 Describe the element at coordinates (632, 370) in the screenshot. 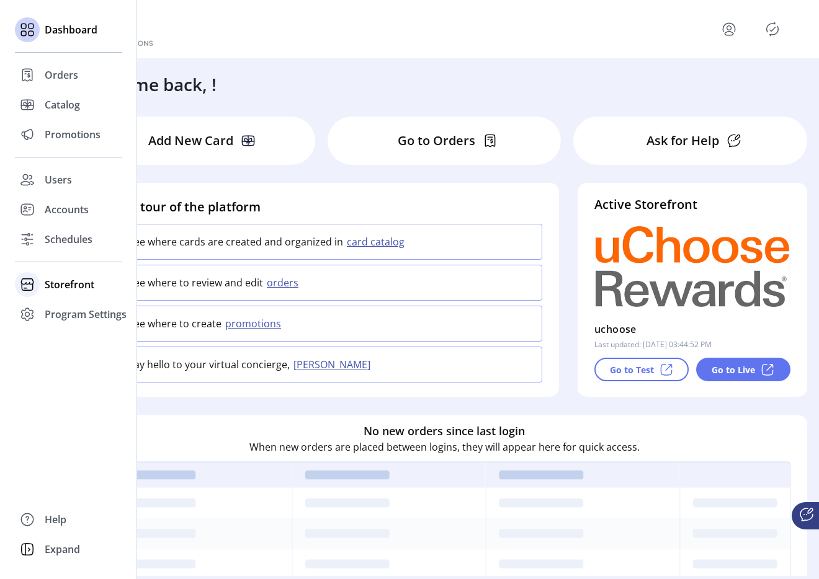

I see `p: Go to Test` at that location.